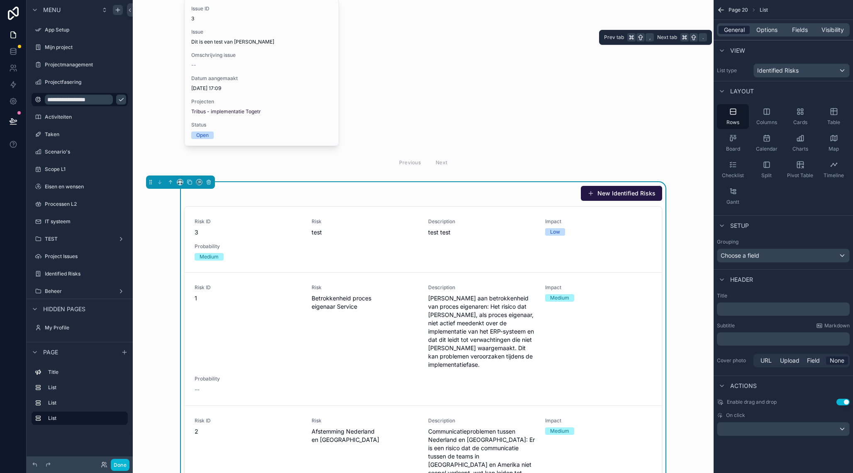 The image size is (853, 473). Describe the element at coordinates (86, 30) in the screenshot. I see `label: App Setup` at that location.